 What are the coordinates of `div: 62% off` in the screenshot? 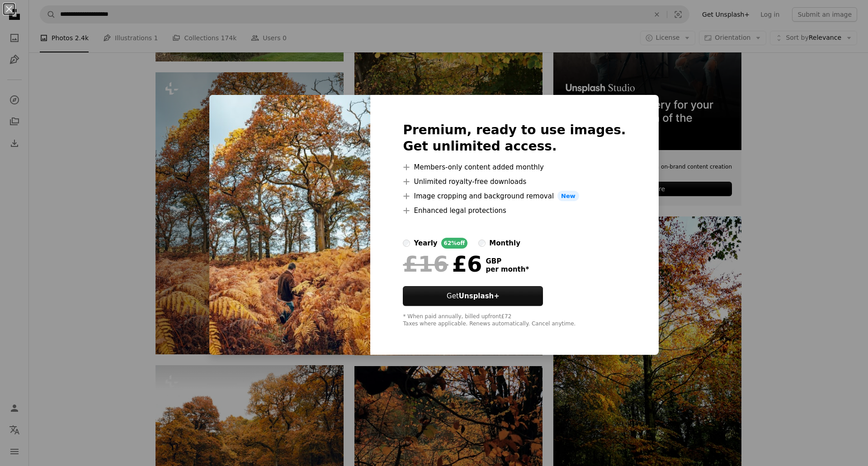 It's located at (454, 243).